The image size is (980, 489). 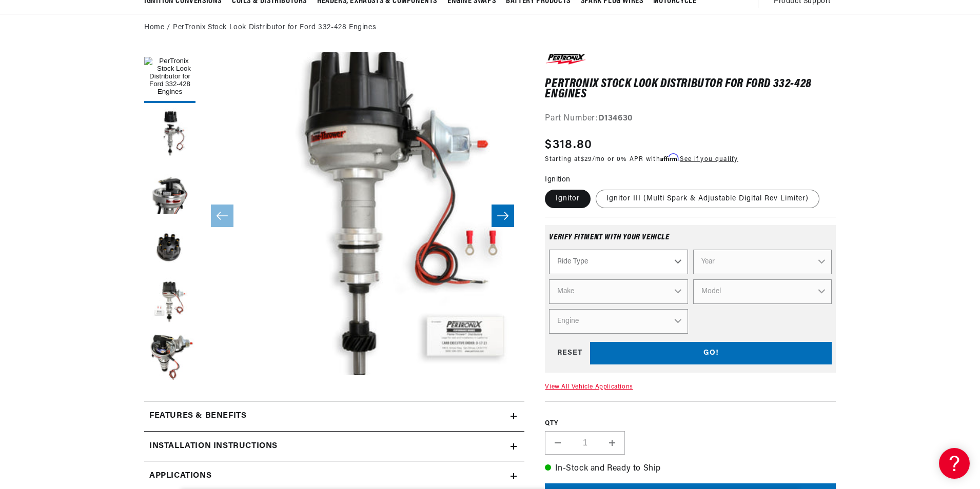 I want to click on h2: Installation instructions, so click(x=213, y=446).